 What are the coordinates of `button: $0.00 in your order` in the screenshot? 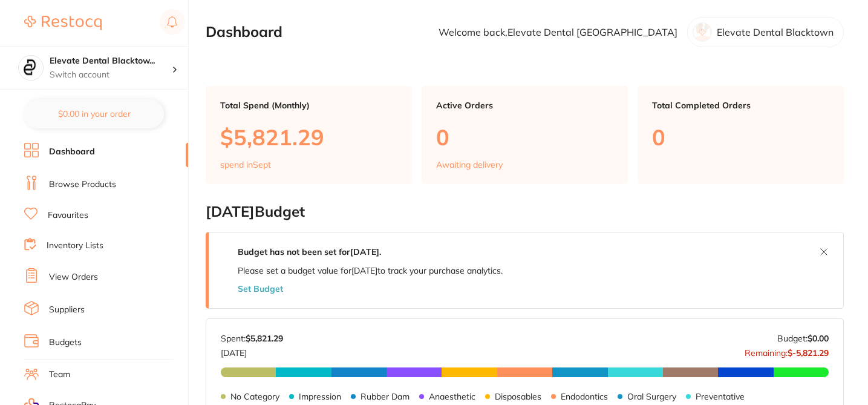 It's located at (94, 114).